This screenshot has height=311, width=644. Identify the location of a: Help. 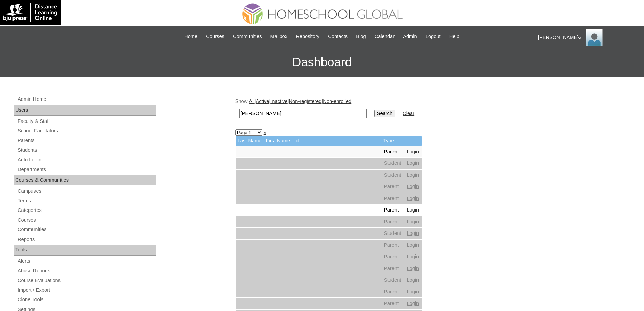
(454, 36).